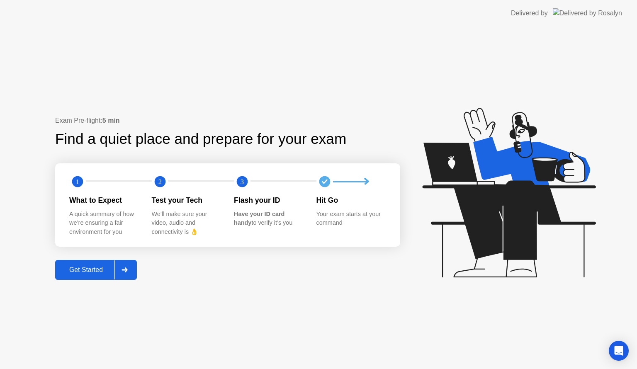  Describe the element at coordinates (529, 13) in the screenshot. I see `div: Delivered by` at that location.